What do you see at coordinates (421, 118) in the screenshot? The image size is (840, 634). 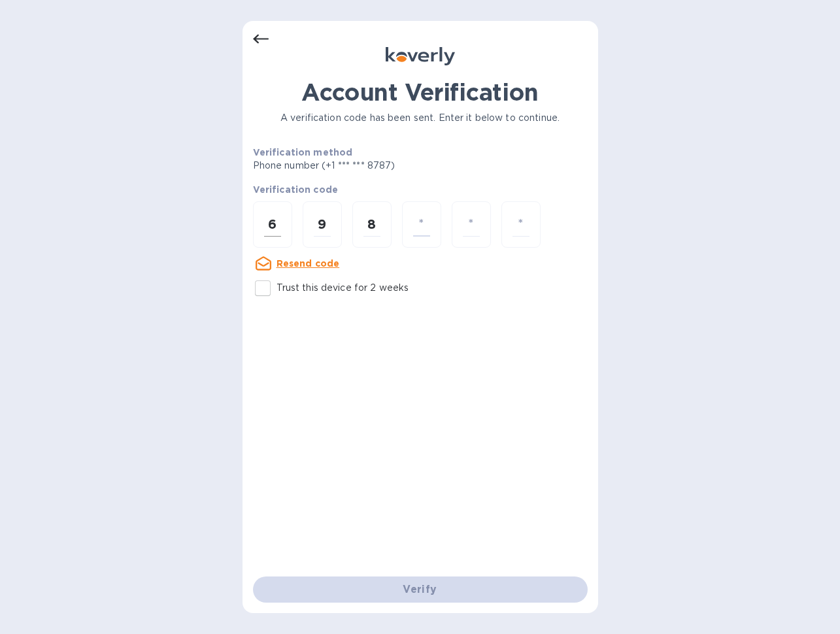 I see `p: A verification code has been sent. Enter it below to continue.` at bounding box center [421, 118].